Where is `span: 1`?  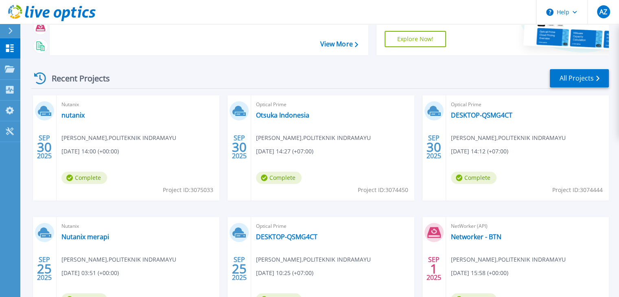 span: 1 is located at coordinates (434, 268).